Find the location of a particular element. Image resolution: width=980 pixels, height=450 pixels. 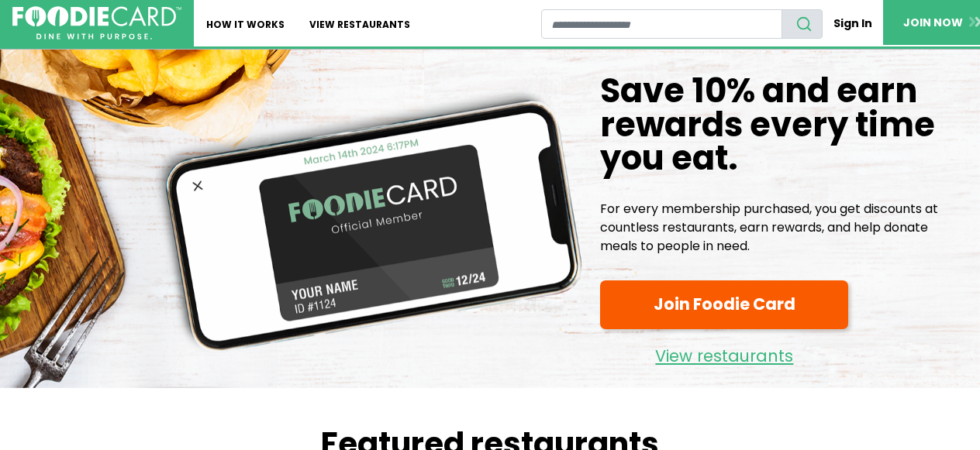

img: FoodieCard; Eat, Drink, Save, Donate is located at coordinates (97, 23).